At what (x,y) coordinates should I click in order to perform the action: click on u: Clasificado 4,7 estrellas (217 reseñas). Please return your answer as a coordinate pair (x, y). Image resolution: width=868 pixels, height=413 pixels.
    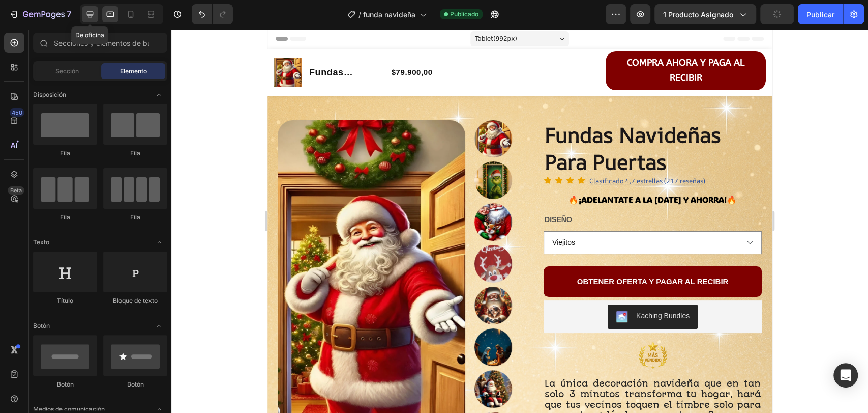
    Looking at the image, I should click on (380, 152).